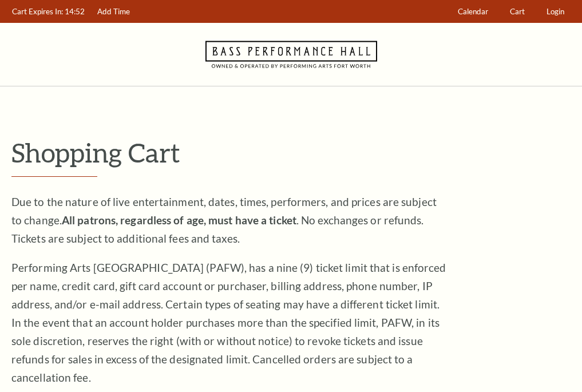 This screenshot has height=392, width=582. I want to click on span: Cart, so click(517, 12).